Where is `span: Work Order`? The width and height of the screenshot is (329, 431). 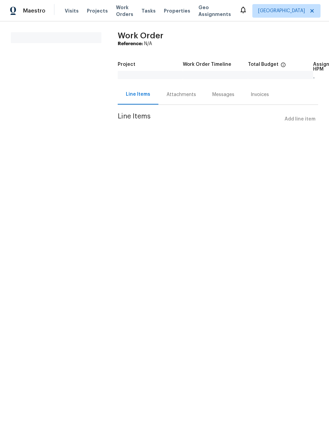 span: Work Order is located at coordinates (141, 36).